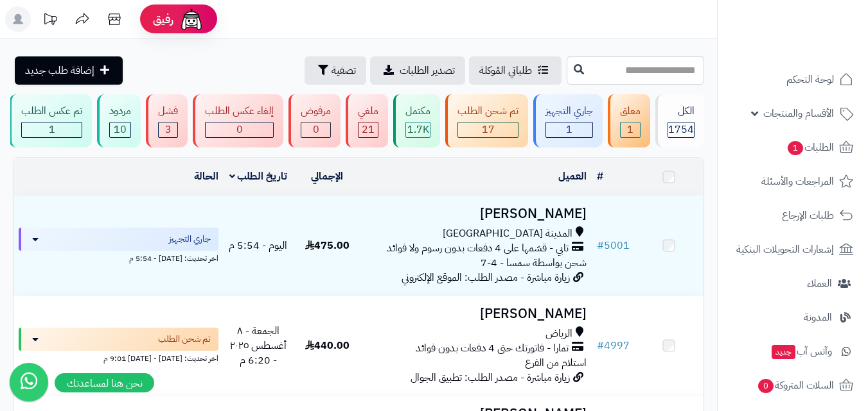 This screenshot has height=411, width=868. What do you see at coordinates (486, 121) in the screenshot?
I see `a: تم شحن الطلب 17` at bounding box center [486, 121].